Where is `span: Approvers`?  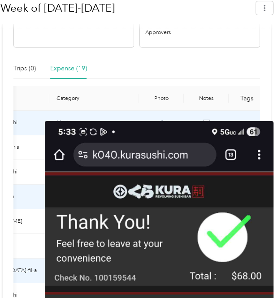
span: Approvers is located at coordinates (158, 32).